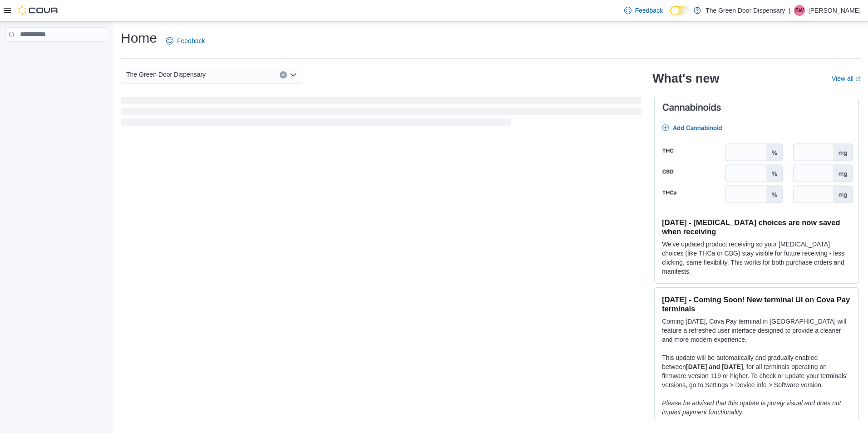 This screenshot has height=433, width=868. I want to click on img: Cova, so click(39, 11).